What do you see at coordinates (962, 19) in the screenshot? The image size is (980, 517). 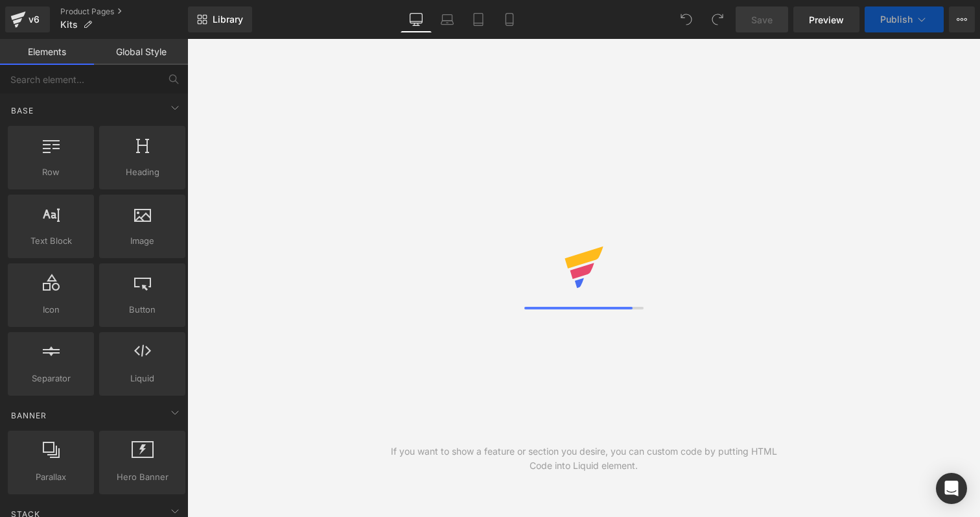 I see `button: More` at bounding box center [962, 19].